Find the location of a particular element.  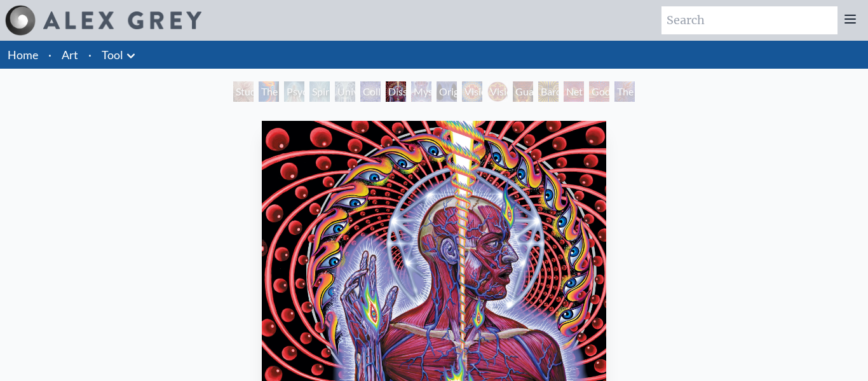

div: Godself is located at coordinates (599, 92).